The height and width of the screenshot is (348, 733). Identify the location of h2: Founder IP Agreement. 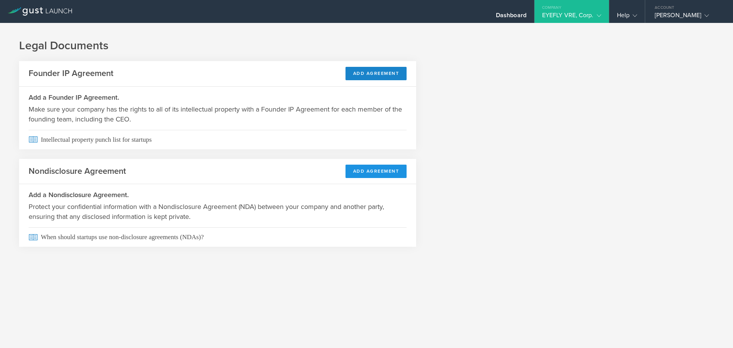
(71, 73).